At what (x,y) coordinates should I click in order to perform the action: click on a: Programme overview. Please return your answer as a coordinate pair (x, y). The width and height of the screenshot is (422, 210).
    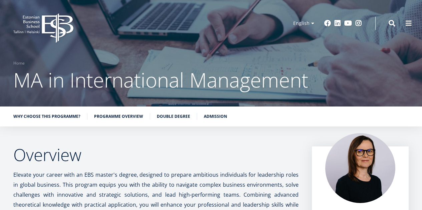
    Looking at the image, I should click on (118, 117).